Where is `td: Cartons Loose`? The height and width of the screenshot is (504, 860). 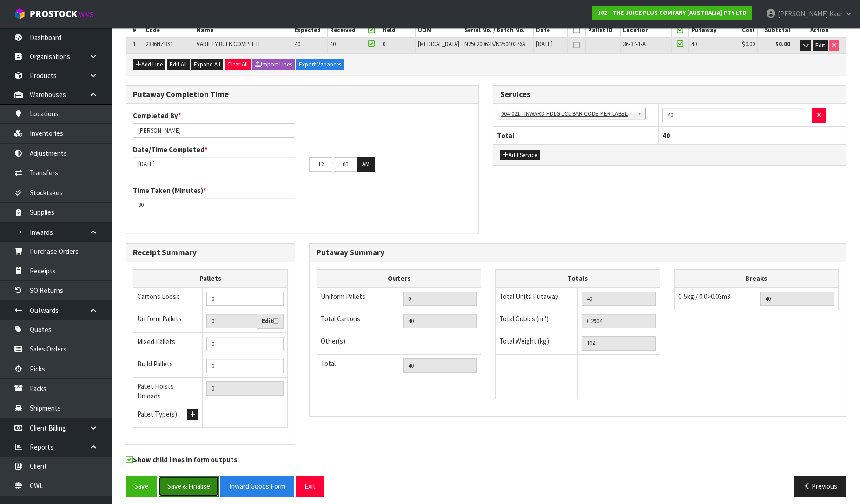 td: Cartons Loose is located at coordinates (168, 298).